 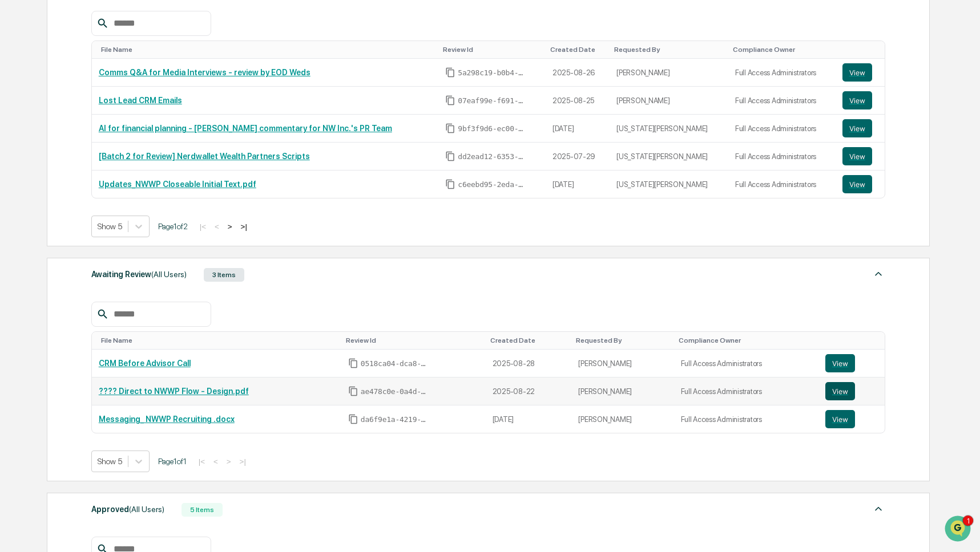 What do you see at coordinates (204, 157) in the screenshot?
I see `a: [Batch 2 for Review] Nerdwallet Wealth Partners Scripts` at bounding box center [204, 157].